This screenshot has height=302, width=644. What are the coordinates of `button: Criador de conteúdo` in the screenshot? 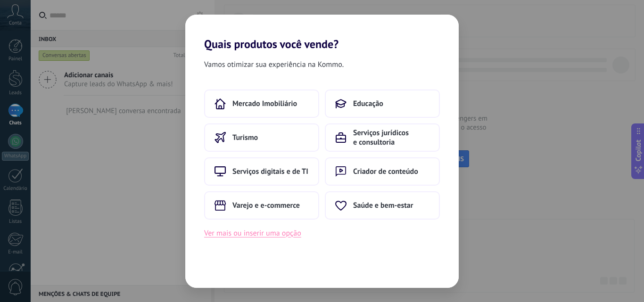 It's located at (382, 172).